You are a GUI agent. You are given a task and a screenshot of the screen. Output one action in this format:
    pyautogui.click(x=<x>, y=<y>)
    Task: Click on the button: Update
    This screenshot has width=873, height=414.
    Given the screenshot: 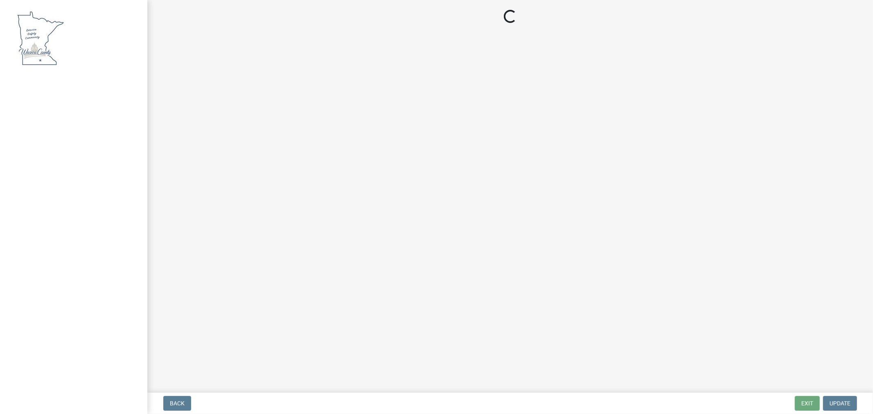 What is the action you would take?
    pyautogui.click(x=840, y=404)
    